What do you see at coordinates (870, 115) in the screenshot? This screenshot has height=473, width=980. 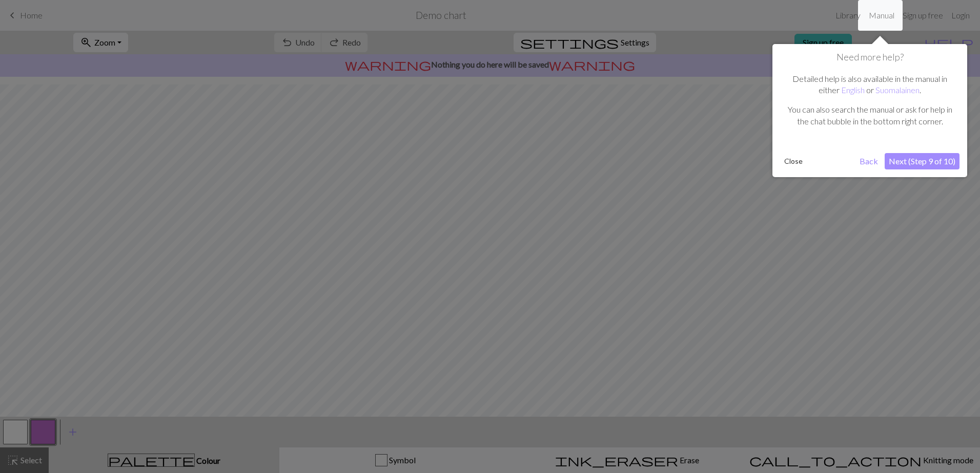 I see `p: You can also search the manual or ask for help in the chat bubble in the bottom right corner.` at bounding box center [870, 115].